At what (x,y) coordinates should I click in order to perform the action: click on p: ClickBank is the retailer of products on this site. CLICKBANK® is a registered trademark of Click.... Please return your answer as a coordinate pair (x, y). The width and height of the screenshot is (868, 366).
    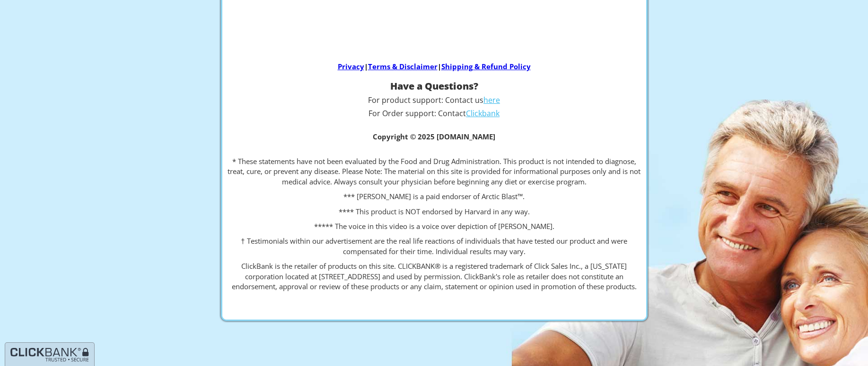
    Looking at the image, I should click on (434, 276).